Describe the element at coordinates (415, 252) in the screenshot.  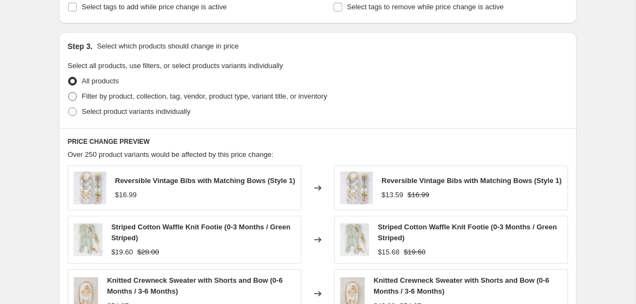
I see `strike: $19.60` at that location.